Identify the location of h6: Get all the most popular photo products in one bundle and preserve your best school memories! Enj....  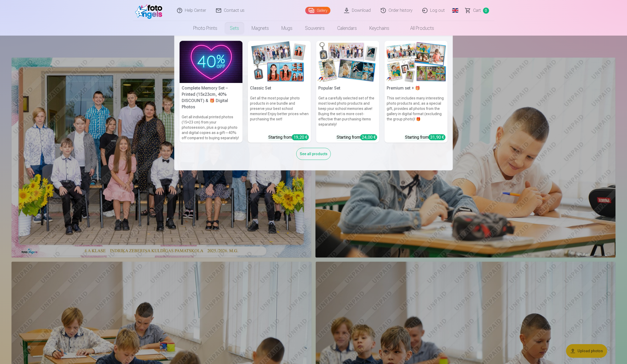
(279, 113).